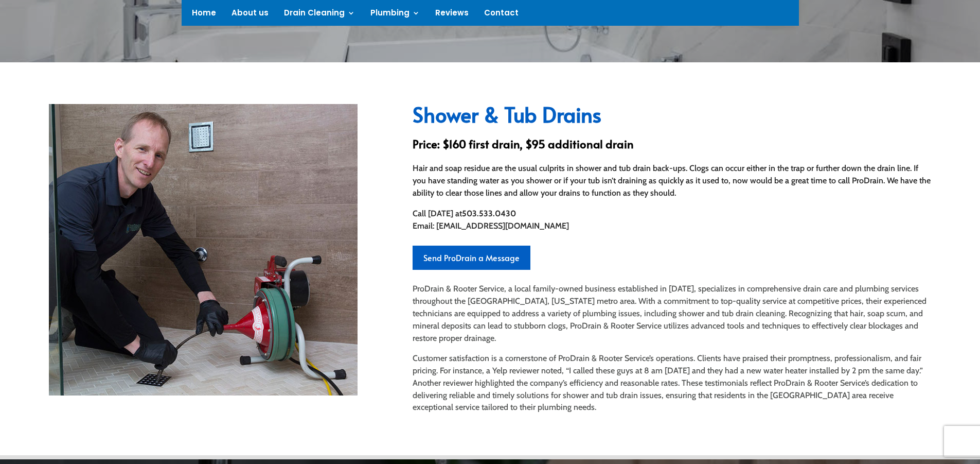  What do you see at coordinates (502, 15) in the screenshot?
I see `a: Contact` at bounding box center [502, 15].